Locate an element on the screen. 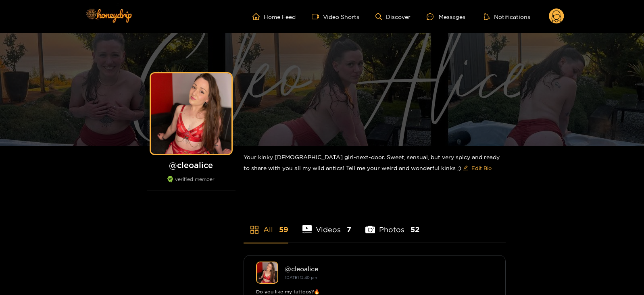 This screenshot has width=644, height=295. li: Videos is located at coordinates (327, 224).